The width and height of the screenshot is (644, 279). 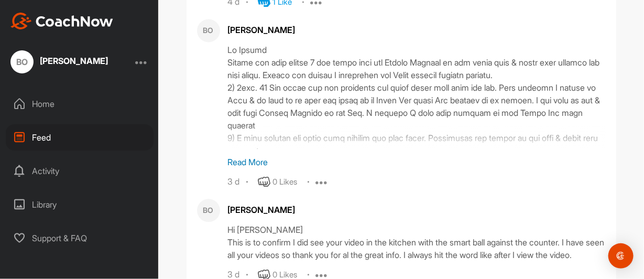 What do you see at coordinates (416, 162) in the screenshot?
I see `p: Read More` at bounding box center [416, 162].